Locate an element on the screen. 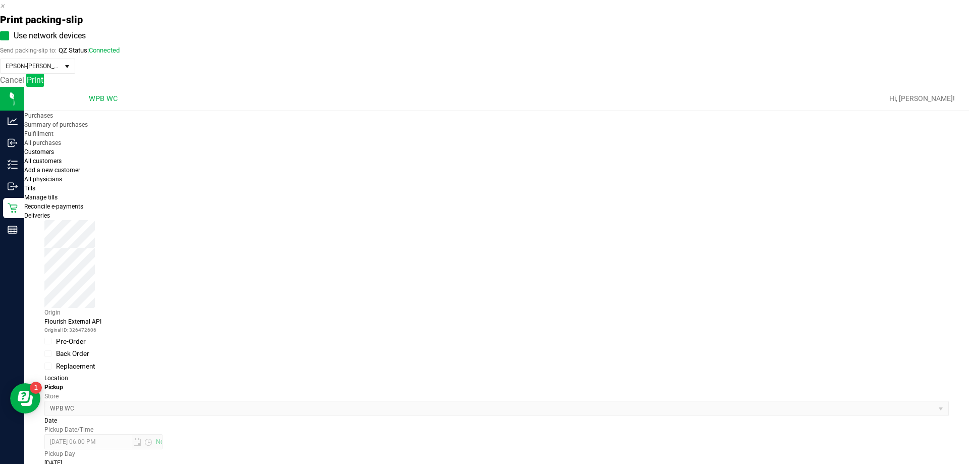 The width and height of the screenshot is (969, 464). span: Open the time view is located at coordinates (148, 442).